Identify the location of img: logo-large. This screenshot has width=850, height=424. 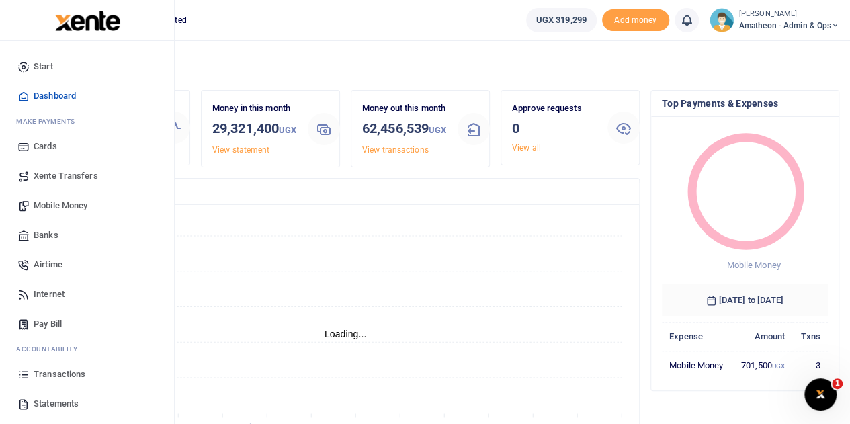
(87, 21).